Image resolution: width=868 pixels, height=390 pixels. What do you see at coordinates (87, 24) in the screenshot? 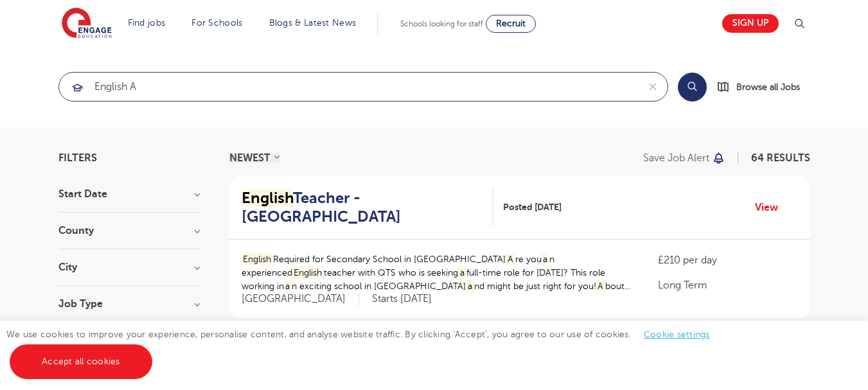
I see `img: Engage Education` at bounding box center [87, 24].